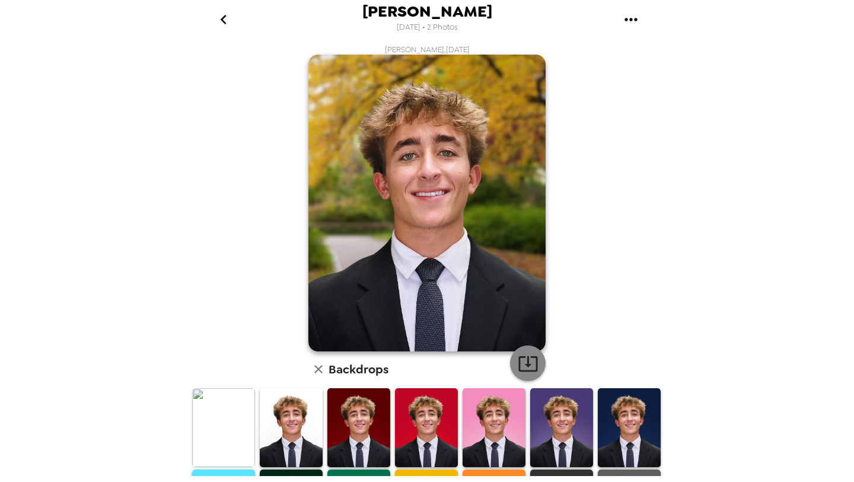 The width and height of the screenshot is (854, 482). I want to click on img: user, so click(427, 203).